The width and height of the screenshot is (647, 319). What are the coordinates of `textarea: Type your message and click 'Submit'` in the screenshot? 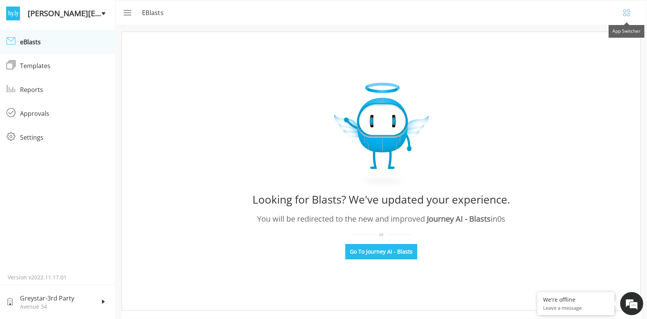 It's located at (75, 224).